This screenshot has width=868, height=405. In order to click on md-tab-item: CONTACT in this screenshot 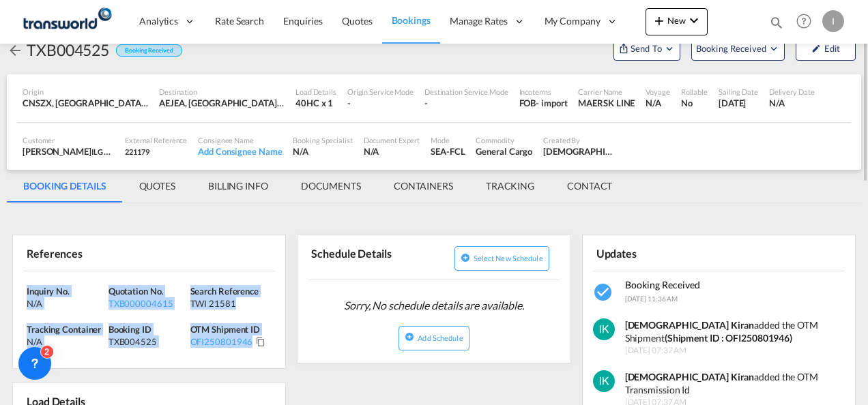, I will do `click(589, 186)`.